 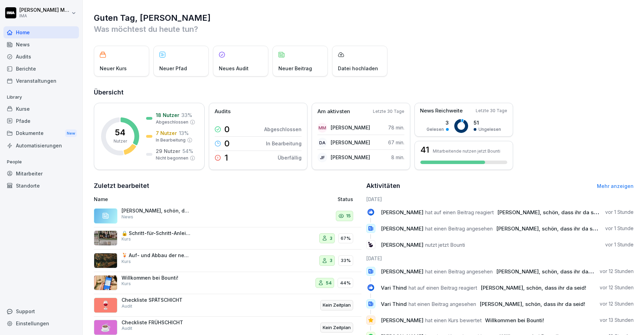 What do you see at coordinates (156, 300) in the screenshot?
I see `p: Checkliste SPÄTSCHICHT` at bounding box center [156, 300].